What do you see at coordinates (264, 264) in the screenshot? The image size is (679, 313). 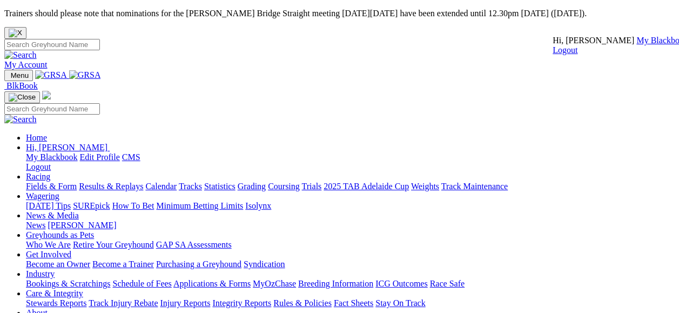 I see `a: Syndication` at bounding box center [264, 264].